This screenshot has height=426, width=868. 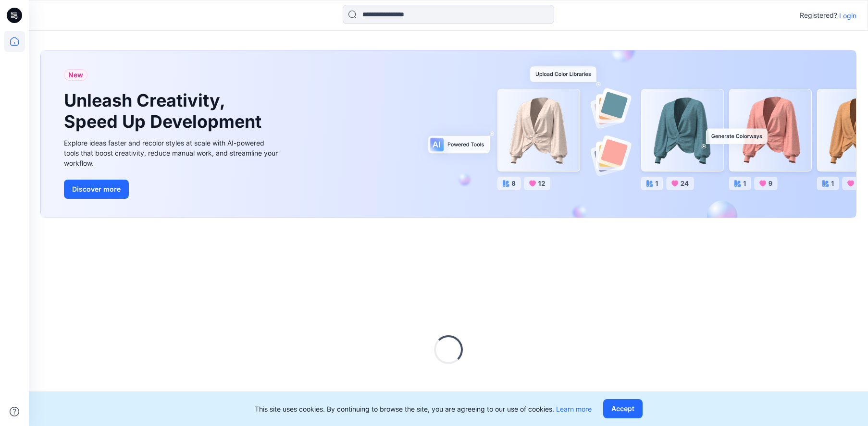 What do you see at coordinates (818, 15) in the screenshot?
I see `p: Registered?` at bounding box center [818, 15].